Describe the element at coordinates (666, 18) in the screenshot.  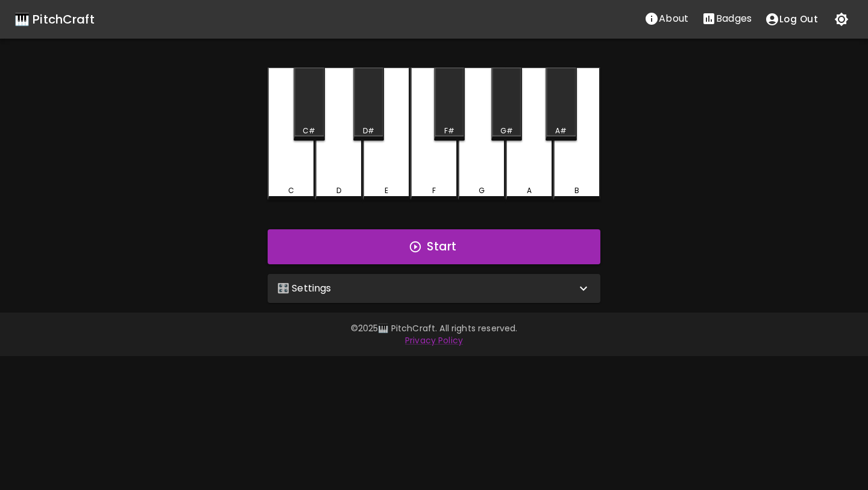
I see `button: About` at that location.